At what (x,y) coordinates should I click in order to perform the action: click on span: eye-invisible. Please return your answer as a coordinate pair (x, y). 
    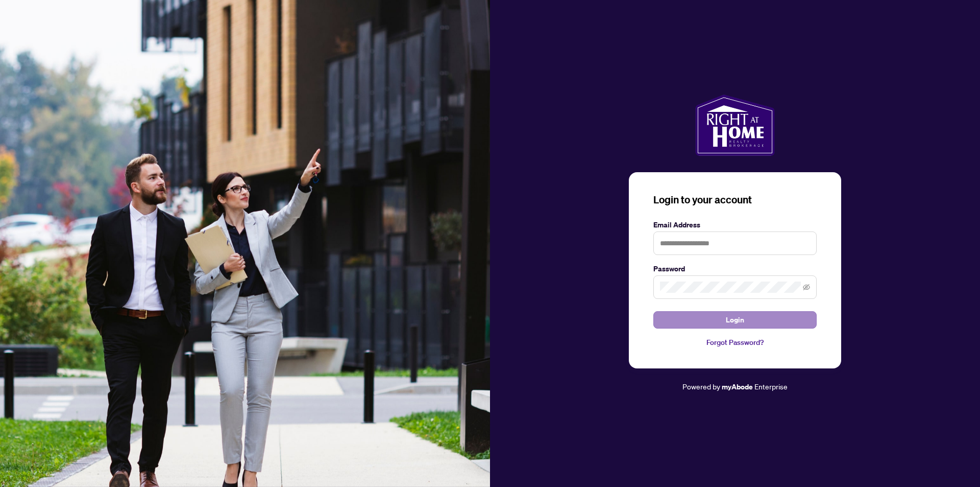
    Looking at the image, I should click on (806, 287).